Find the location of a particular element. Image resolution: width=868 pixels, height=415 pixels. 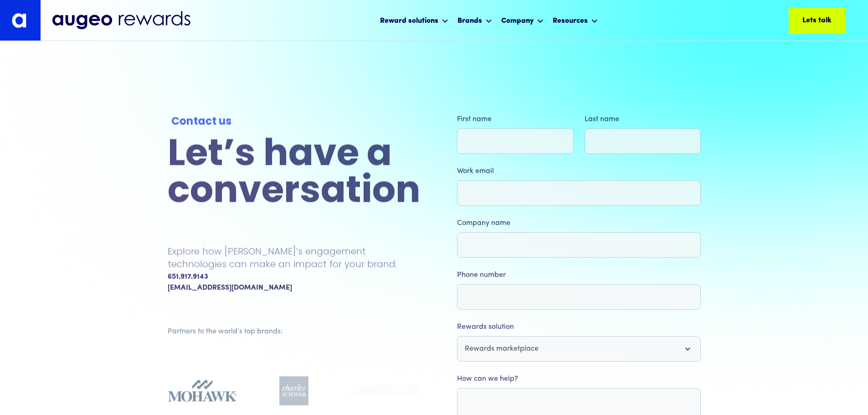

div: 651.917.9143 is located at coordinates (188, 276).